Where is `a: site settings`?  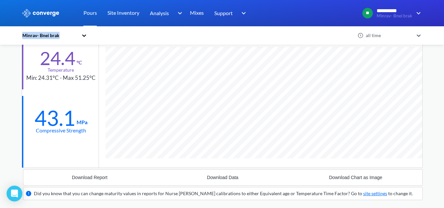
a: site settings is located at coordinates (375, 193).